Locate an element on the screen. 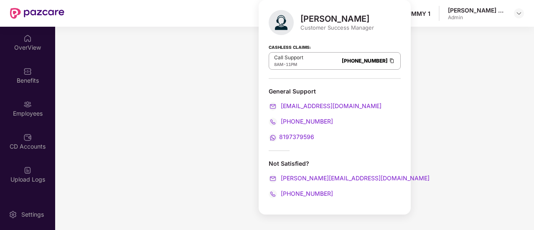  img: svg+xml;base64,PHN2ZyBpZD0iVXBsb2FkX0xvZ3MiIGRhdGEtbmFtZT0iVXBsb2FkIExvZ3MiIHhtbG5zPSJodHRwOi8vd3... is located at coordinates (28, 170).